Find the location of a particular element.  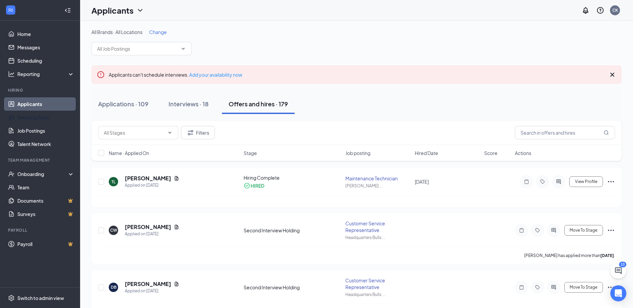

div: Interviews · 18 is located at coordinates (189, 104).